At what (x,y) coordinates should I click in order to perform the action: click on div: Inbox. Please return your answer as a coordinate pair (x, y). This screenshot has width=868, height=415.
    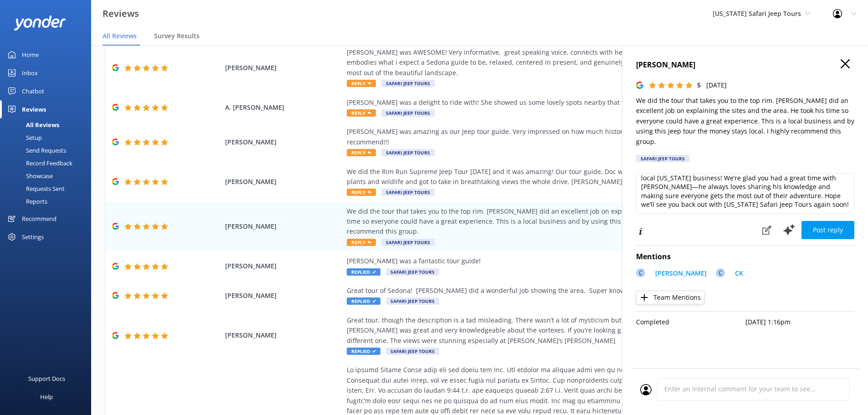
    Looking at the image, I should click on (30, 73).